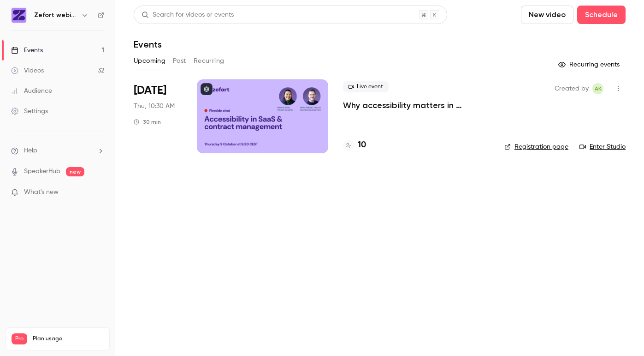 The image size is (644, 356). What do you see at coordinates (42, 171) in the screenshot?
I see `a: SpeakerHub` at bounding box center [42, 171].